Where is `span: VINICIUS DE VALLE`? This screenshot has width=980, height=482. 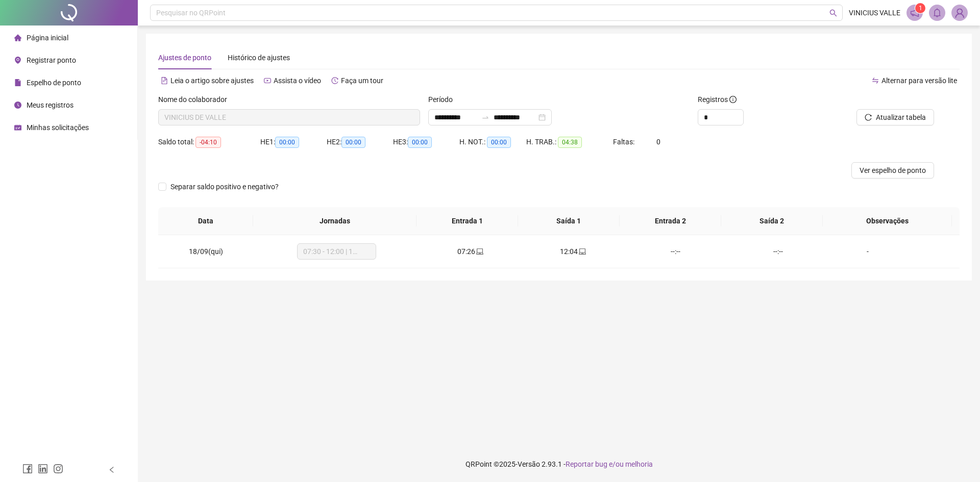
span: VINICIUS DE VALLE is located at coordinates (289, 118).